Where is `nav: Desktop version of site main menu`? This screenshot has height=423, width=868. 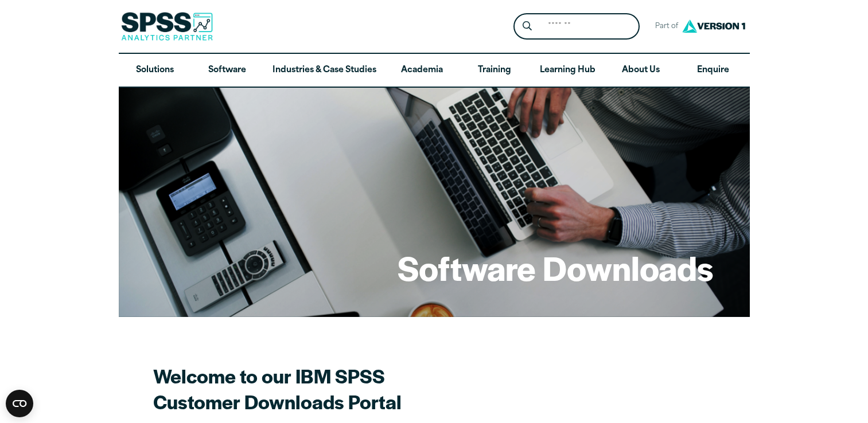 nav: Desktop version of site main menu is located at coordinates (434, 70).